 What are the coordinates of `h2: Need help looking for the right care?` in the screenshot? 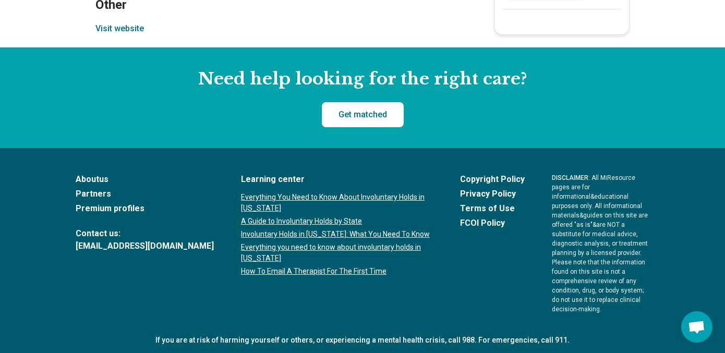 It's located at (362, 79).